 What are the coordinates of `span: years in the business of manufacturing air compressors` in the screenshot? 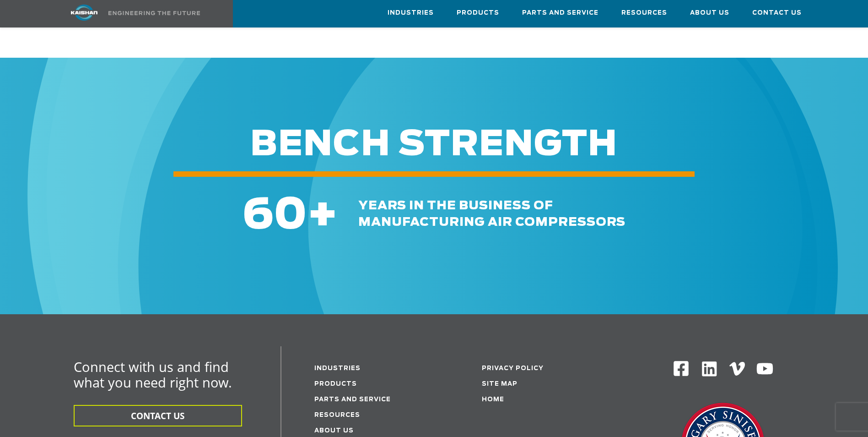 It's located at (492, 213).